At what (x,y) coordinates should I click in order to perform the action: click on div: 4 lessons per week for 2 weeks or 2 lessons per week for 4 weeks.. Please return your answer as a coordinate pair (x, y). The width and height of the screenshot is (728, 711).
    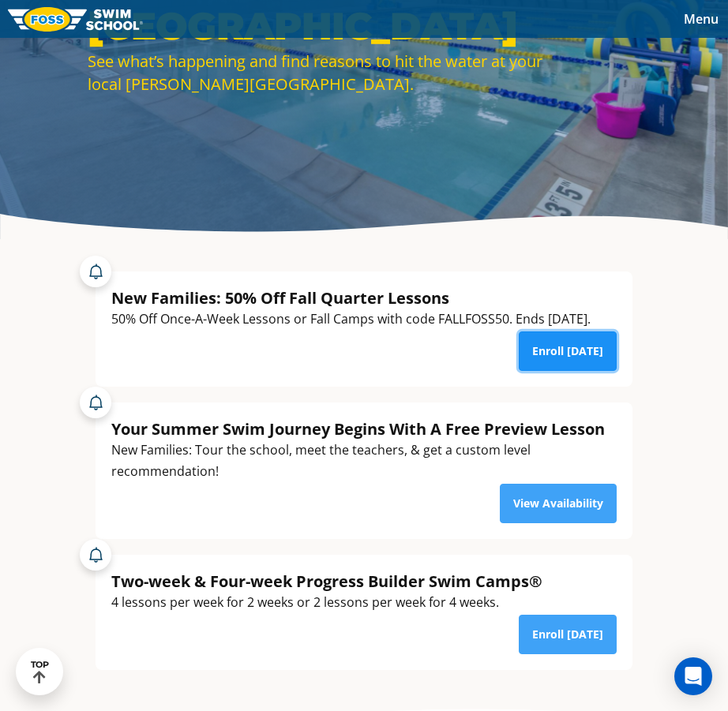
    Looking at the image, I should click on (327, 602).